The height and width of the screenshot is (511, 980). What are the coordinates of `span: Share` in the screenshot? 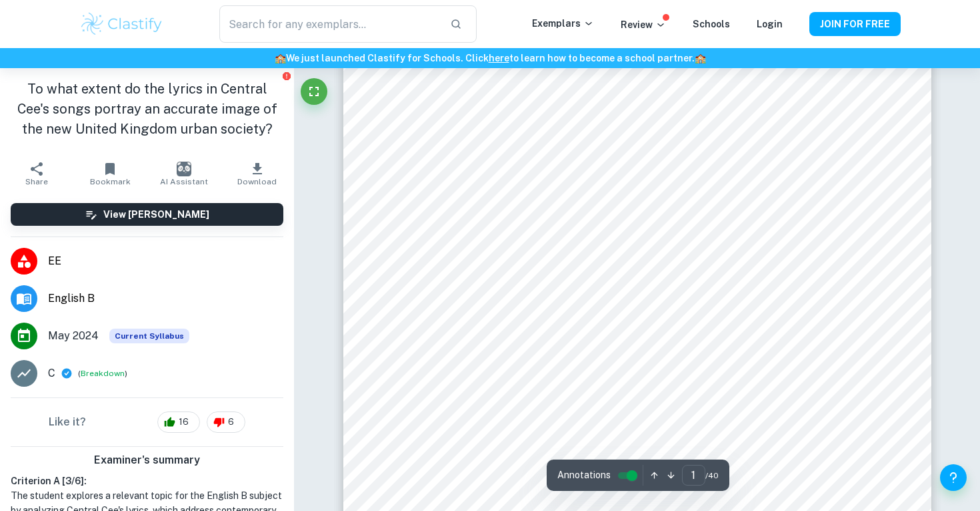 It's located at (36, 182).